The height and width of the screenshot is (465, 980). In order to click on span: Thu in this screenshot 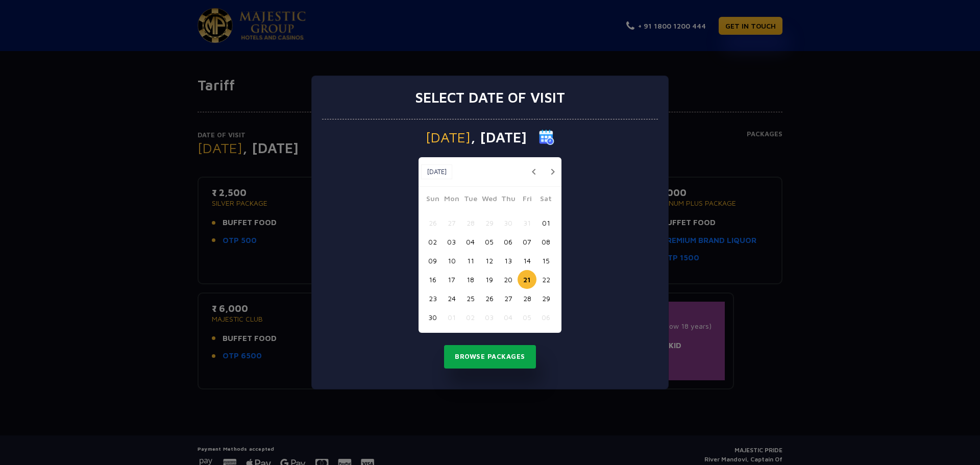, I will do `click(508, 200)`.